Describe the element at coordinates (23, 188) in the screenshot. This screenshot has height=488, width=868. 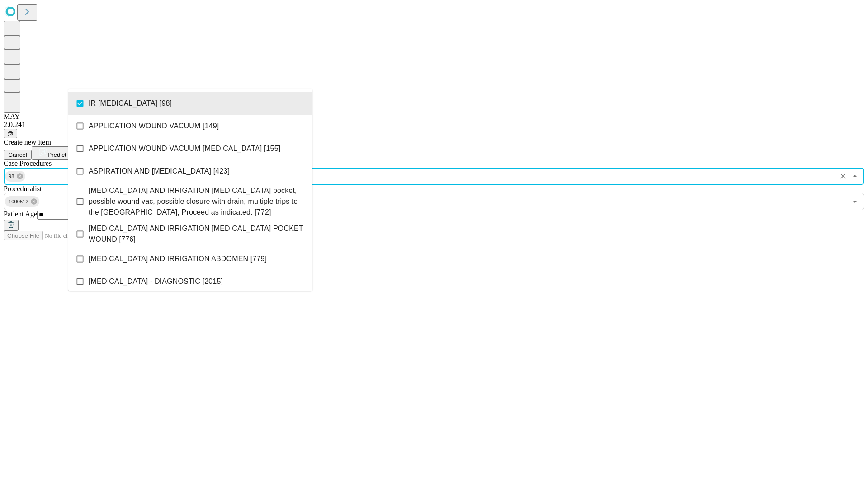
I see `span: Proceduralist` at that location.